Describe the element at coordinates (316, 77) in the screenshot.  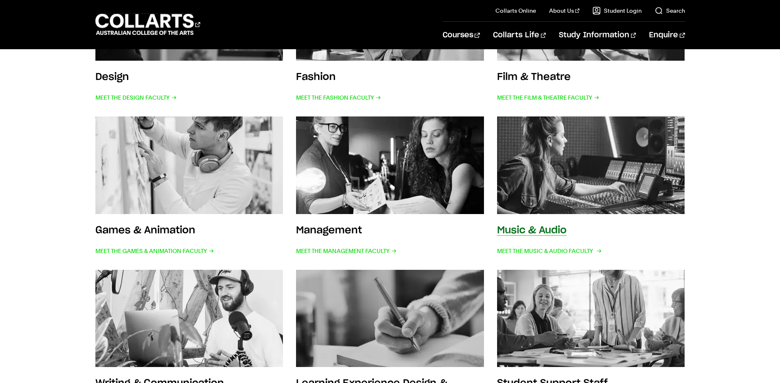
I see `h3: Fashion` at that location.